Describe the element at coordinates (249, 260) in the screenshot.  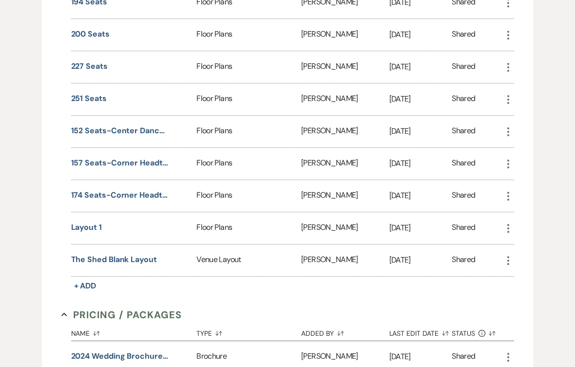
I see `div: Venue Layout` at that location.